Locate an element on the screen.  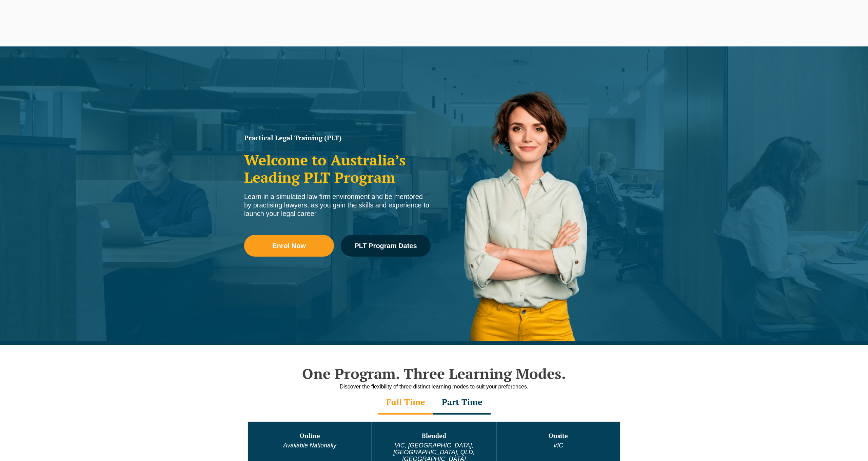
h3: Blended is located at coordinates (434, 436).